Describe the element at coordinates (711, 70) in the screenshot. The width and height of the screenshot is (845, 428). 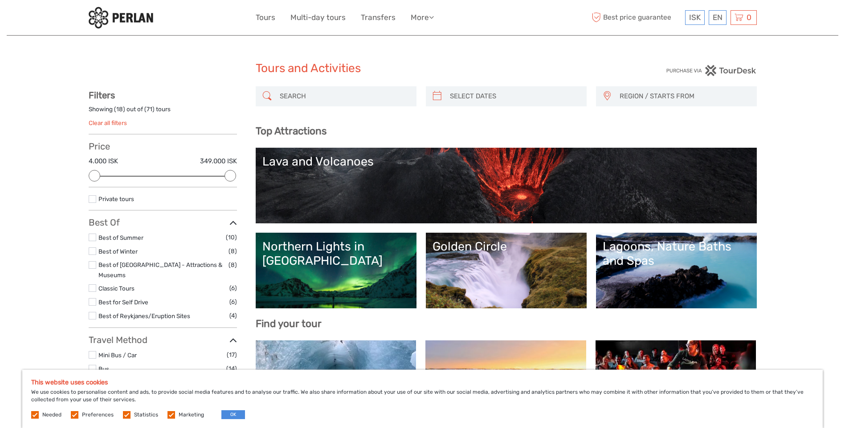
I see `img: PurchaseViaTourDesk.png` at that location.